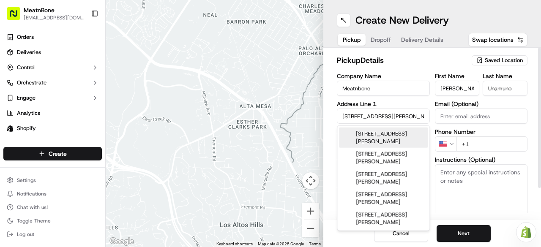 The width and height of the screenshot is (541, 247). What do you see at coordinates (26, 68) in the screenshot?
I see `span: Control` at bounding box center [26, 68].